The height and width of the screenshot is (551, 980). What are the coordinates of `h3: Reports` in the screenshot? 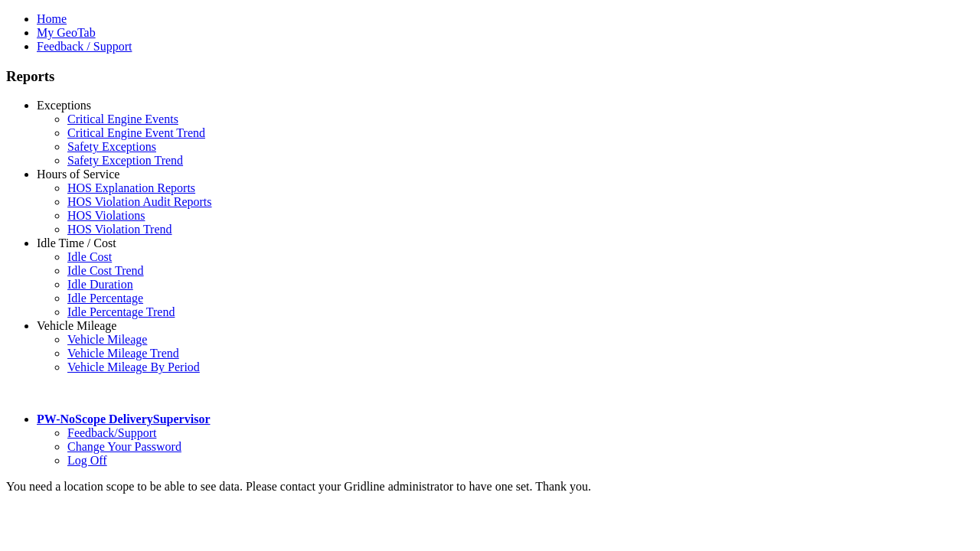 It's located at (490, 77).